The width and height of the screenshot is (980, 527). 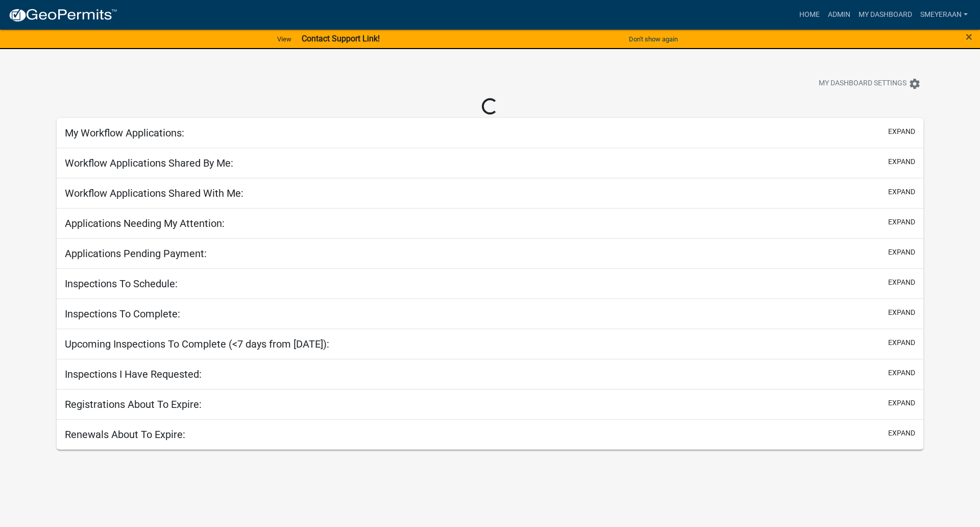 I want to click on span: My Dashboard Settings, so click(x=863, y=84).